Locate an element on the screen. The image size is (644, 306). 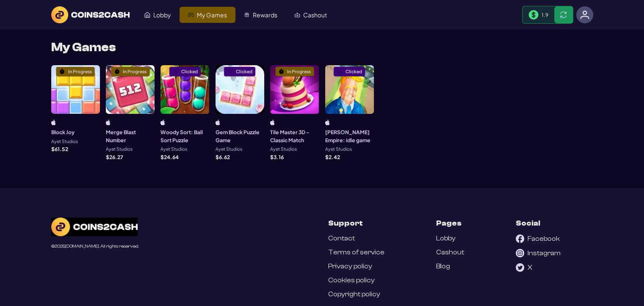
h3: Support is located at coordinates (345, 223).